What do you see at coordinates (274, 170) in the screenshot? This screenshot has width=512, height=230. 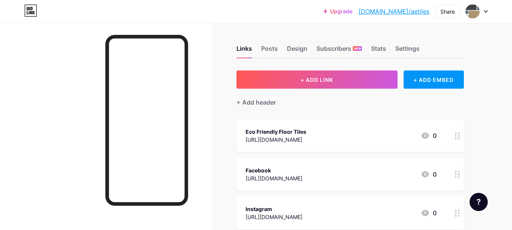 I see `div: Facebook` at bounding box center [274, 170].